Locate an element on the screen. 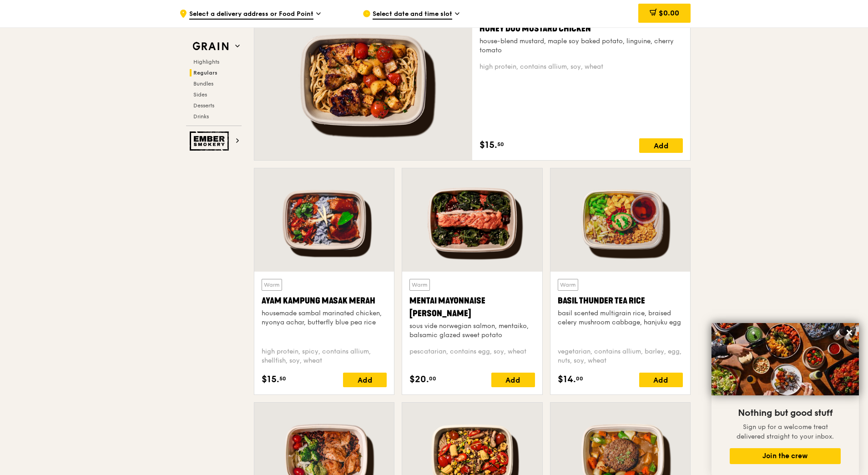 The width and height of the screenshot is (868, 475). button: Close is located at coordinates (849, 333).